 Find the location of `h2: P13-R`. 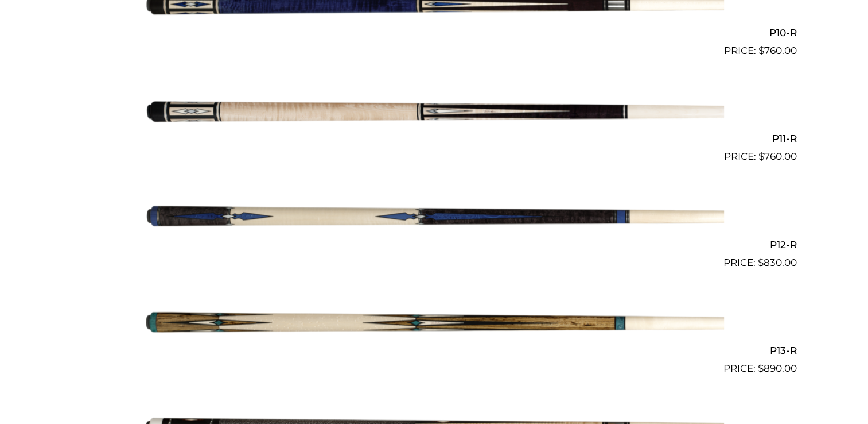

h2: P13-R is located at coordinates (434, 350).